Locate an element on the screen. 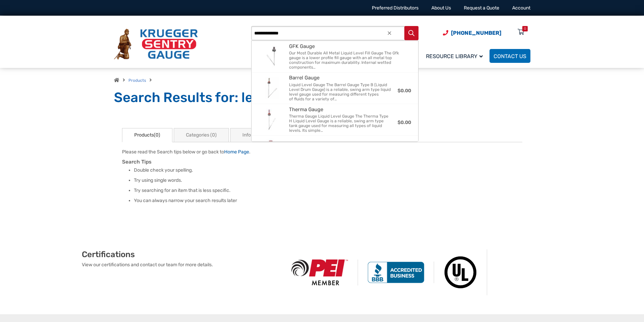  a: GFK GaugeGFK GaugeOur Most Durable All Metal Liquid Level Fill Gauge The Gfk gauge is a lower pro... is located at coordinates (334, 57).